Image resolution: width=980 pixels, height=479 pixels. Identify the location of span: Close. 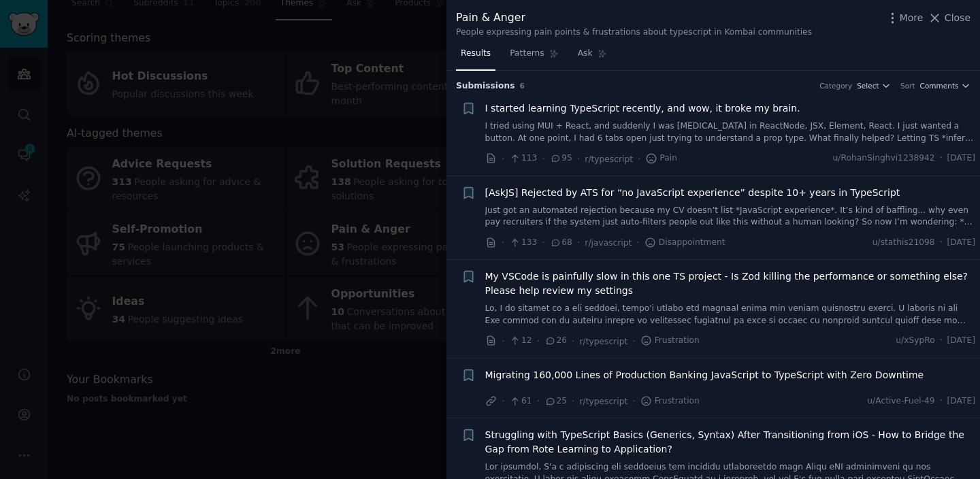
(958, 18).